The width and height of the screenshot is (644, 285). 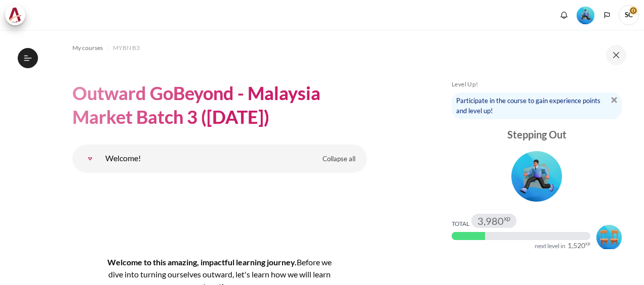 What do you see at coordinates (339, 159) in the screenshot?
I see `a: Collapse all` at bounding box center [339, 159].